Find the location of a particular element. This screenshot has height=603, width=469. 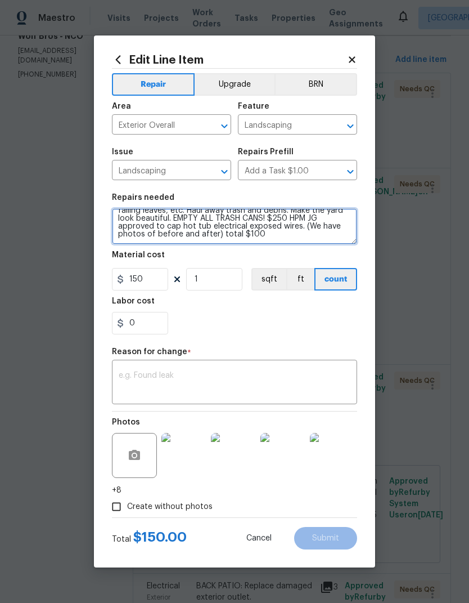

h5: Photos is located at coordinates (126, 422).